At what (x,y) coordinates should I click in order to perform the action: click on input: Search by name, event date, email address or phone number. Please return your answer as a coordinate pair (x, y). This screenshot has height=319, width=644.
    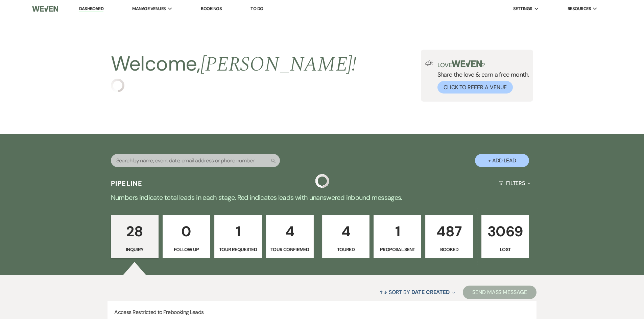
    Looking at the image, I should click on (195, 160).